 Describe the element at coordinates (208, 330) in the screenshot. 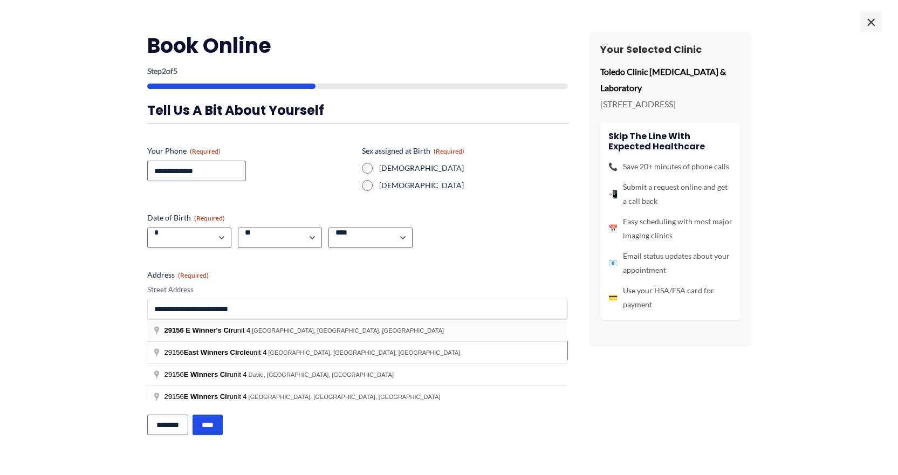

I see `span: unit 4` at that location.